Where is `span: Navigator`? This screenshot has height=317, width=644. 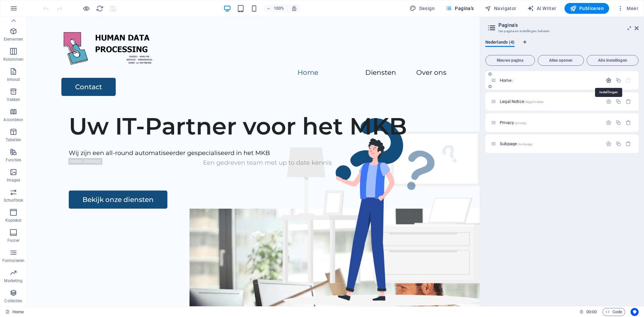
span: Navigator is located at coordinates (501, 8).